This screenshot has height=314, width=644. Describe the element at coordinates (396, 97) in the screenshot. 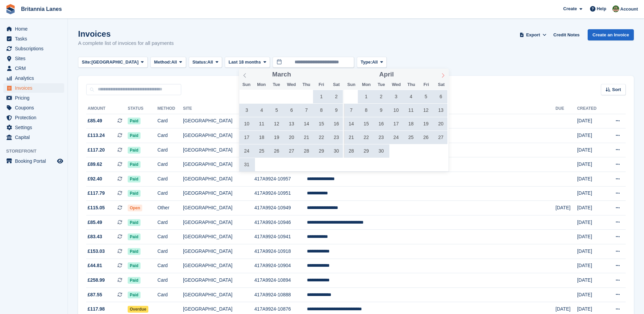

I see `span: April 3, 2024` at that location.